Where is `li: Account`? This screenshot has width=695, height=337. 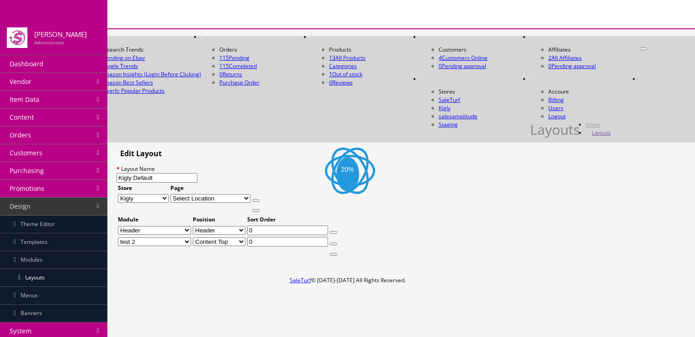
li: Account is located at coordinates (594, 92).